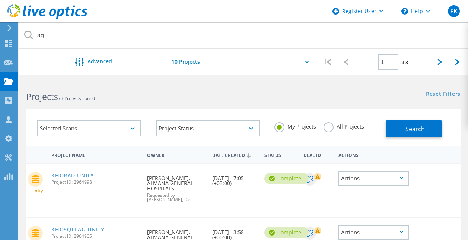 The height and width of the screenshot is (240, 468). Describe the element at coordinates (453, 11) in the screenshot. I see `span: FK` at that location.